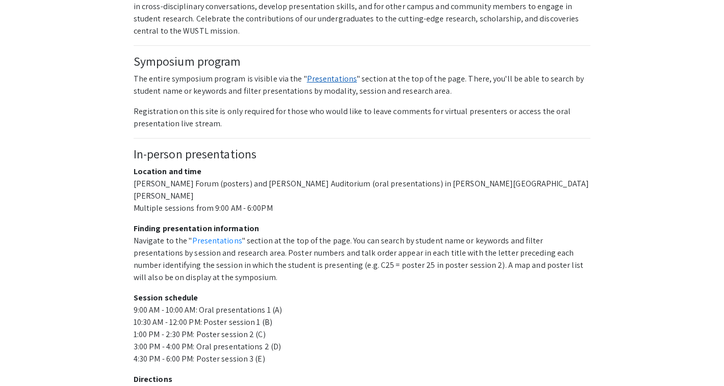 This screenshot has width=724, height=386. What do you see at coordinates (362, 61) in the screenshot?
I see `h4: Symposium program` at bounding box center [362, 61].